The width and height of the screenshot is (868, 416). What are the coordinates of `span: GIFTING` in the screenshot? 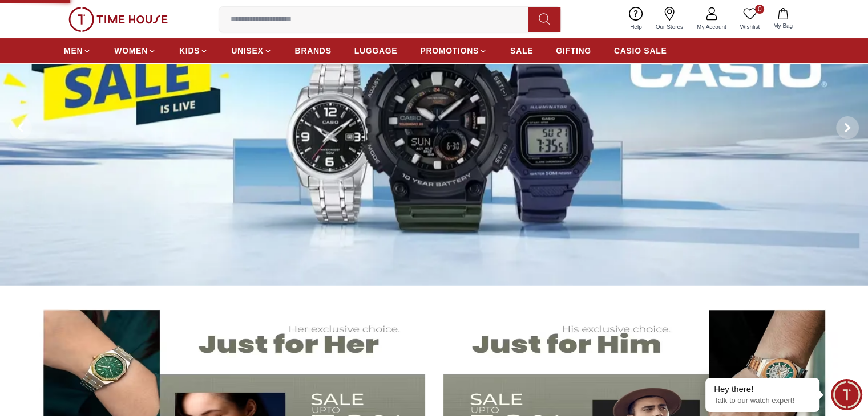 It's located at (574, 51).